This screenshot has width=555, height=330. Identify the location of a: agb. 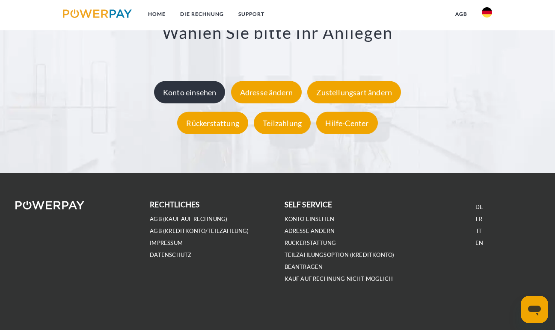
(461, 14).